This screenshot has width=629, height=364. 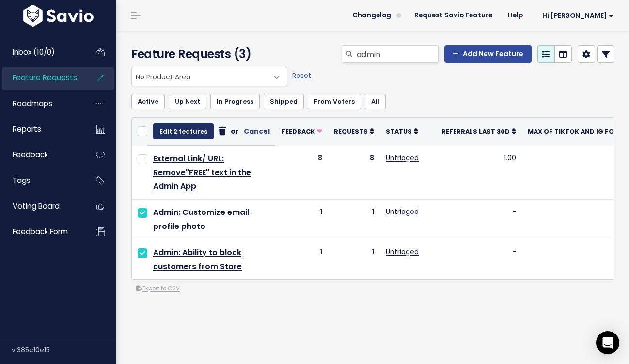 I want to click on a: Tags, so click(x=41, y=180).